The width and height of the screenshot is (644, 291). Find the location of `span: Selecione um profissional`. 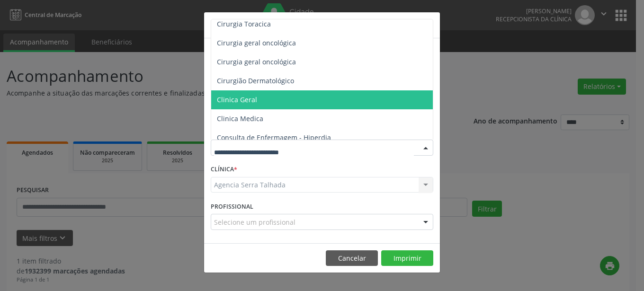

span: Selecione um profissional is located at coordinates (255, 222).